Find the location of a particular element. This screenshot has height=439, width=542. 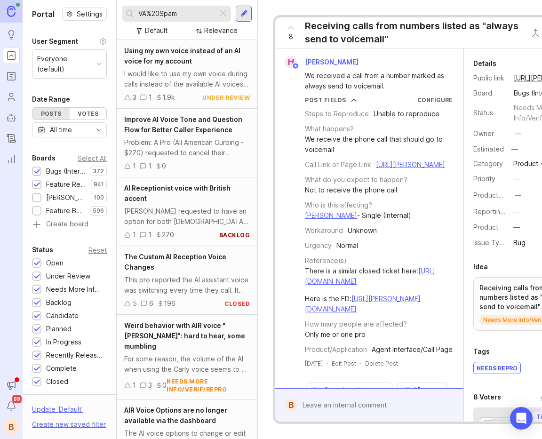

div: Needs More Info/verif/repro is located at coordinates (74, 289).